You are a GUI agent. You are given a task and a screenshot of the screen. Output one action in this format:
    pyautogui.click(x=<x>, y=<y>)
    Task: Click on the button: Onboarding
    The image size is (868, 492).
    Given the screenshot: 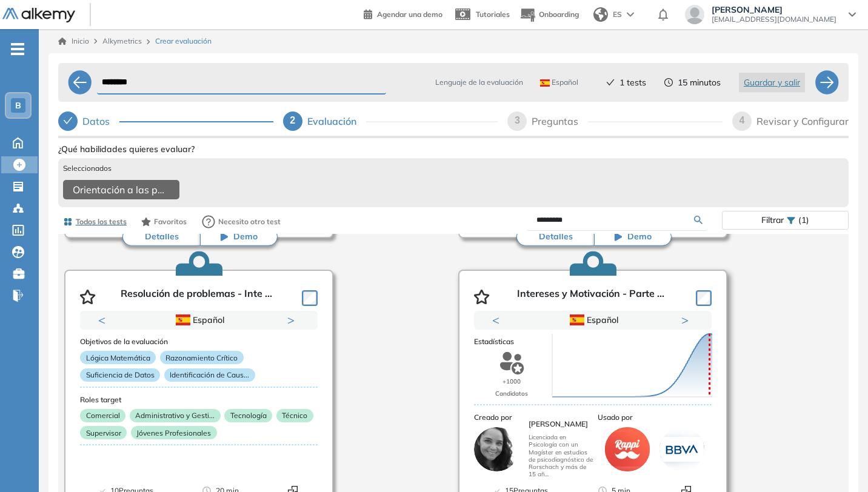 What is the action you would take?
    pyautogui.click(x=549, y=14)
    